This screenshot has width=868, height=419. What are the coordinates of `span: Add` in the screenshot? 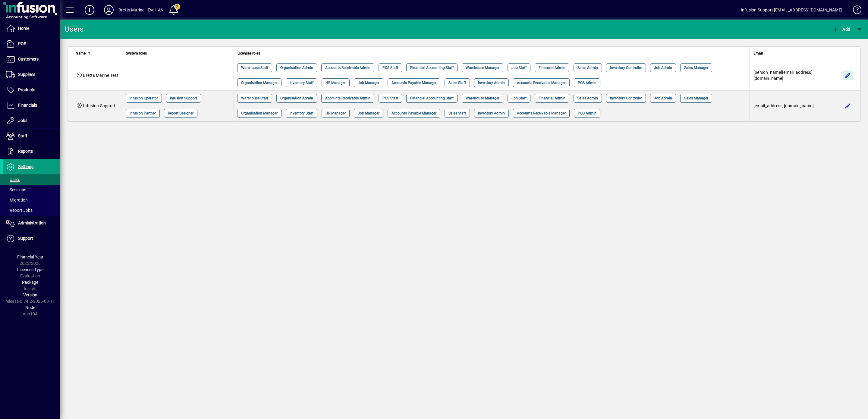 It's located at (841, 29).